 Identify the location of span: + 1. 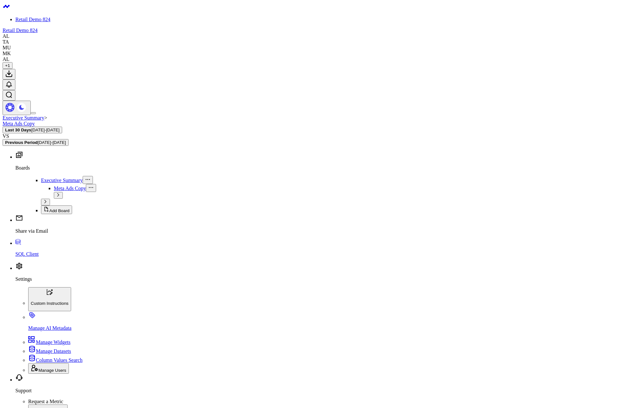
(7, 65).